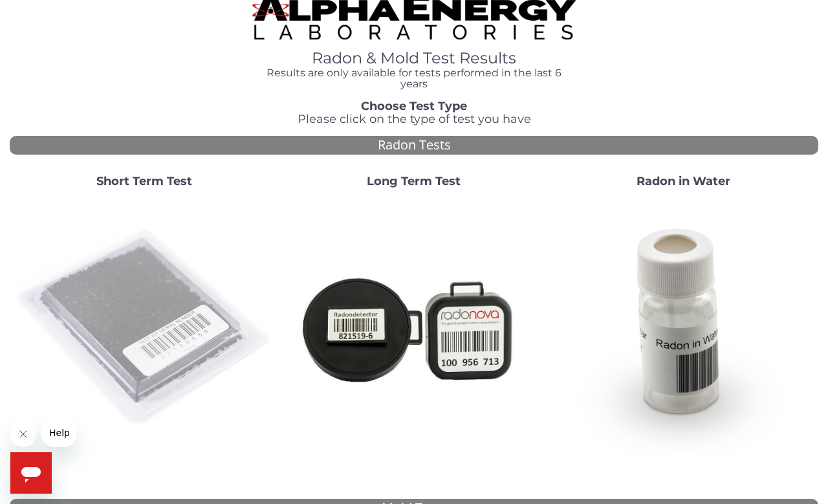 The width and height of the screenshot is (828, 504). What do you see at coordinates (144, 181) in the screenshot?
I see `strong: Short Term Test` at bounding box center [144, 181].